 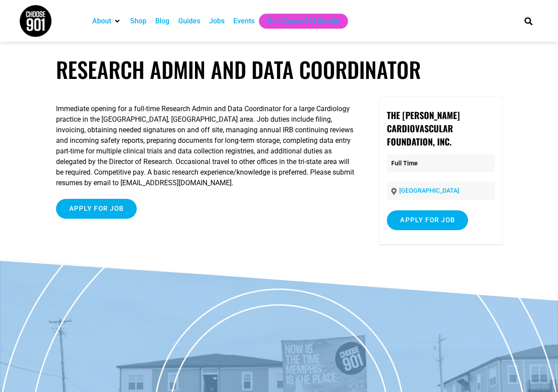 I want to click on a: Blog, so click(x=162, y=21).